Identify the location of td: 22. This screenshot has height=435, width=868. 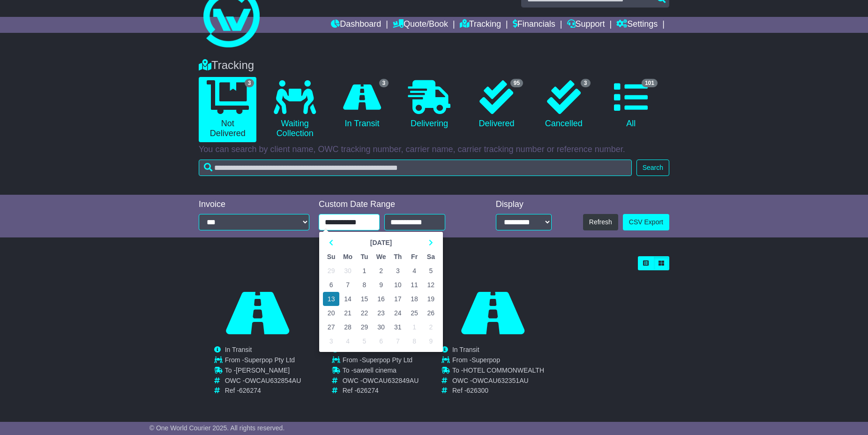
(364, 312).